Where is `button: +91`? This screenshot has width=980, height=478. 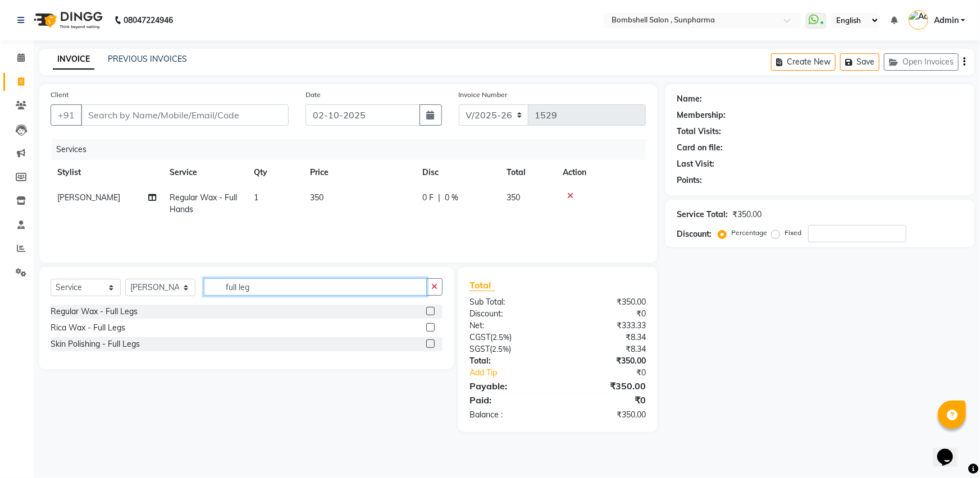
button: +91 is located at coordinates (66, 115).